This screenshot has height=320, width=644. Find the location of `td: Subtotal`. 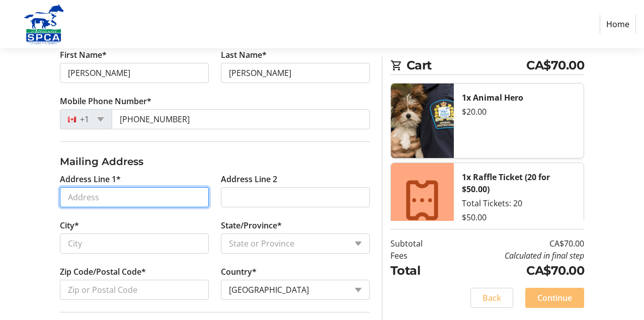

td: Subtotal is located at coordinates (418, 244).